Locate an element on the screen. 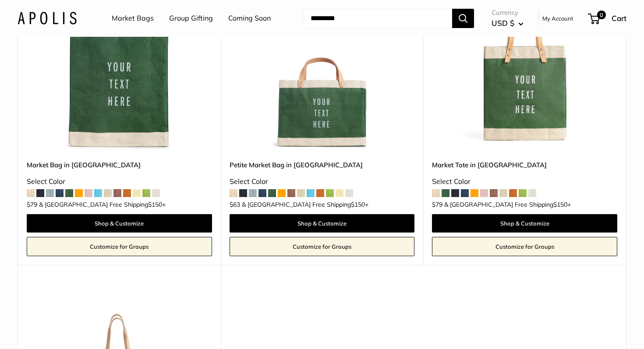  span: Cart is located at coordinates (619, 18).